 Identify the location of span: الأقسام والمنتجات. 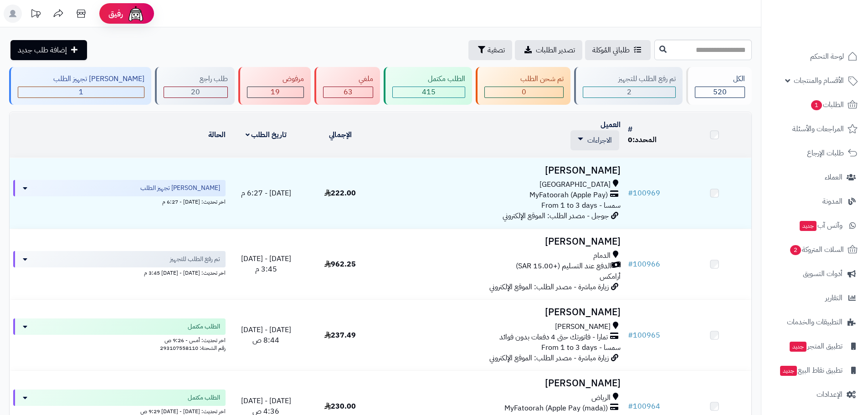
(819, 81).